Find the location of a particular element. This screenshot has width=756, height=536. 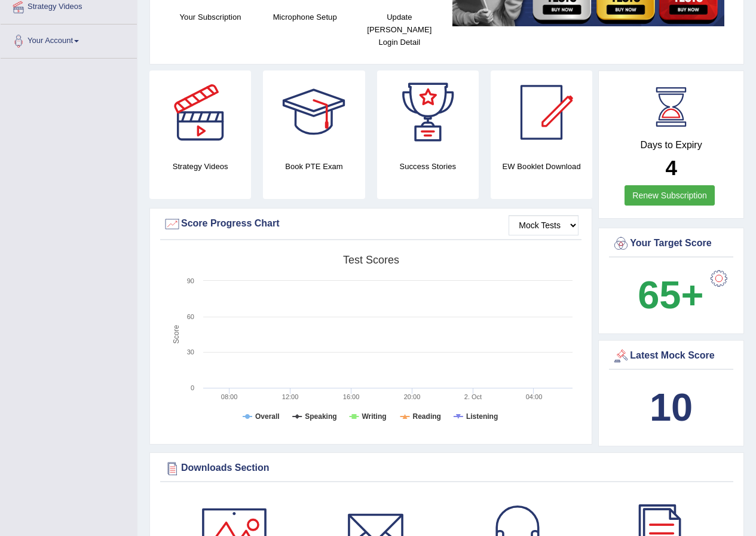

h4: Strategy Videos is located at coordinates (200, 166).